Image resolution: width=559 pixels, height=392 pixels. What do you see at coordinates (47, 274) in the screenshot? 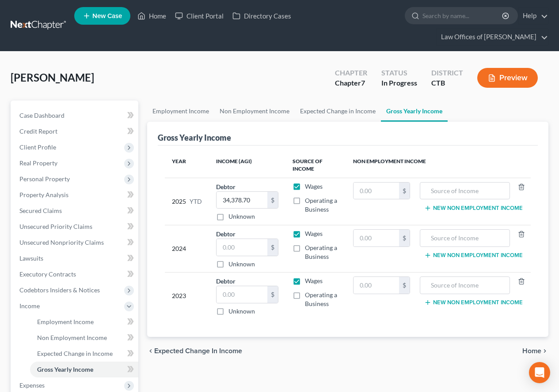
I see `span: Executory Contracts` at bounding box center [47, 274].